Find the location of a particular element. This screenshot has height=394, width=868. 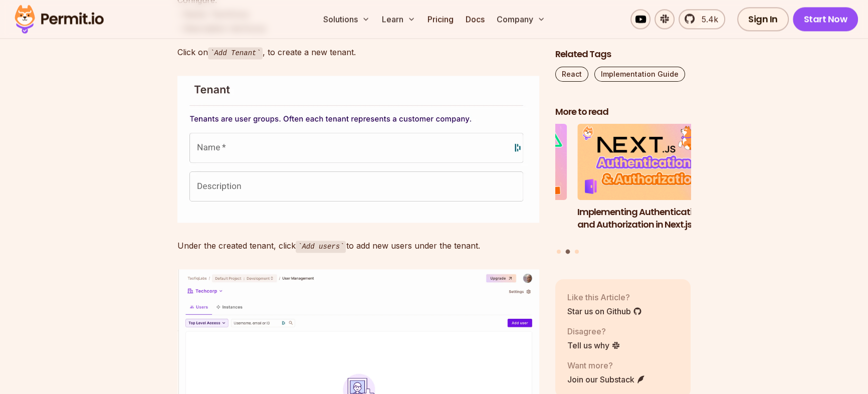

a: Join our Substack is located at coordinates (607, 379).